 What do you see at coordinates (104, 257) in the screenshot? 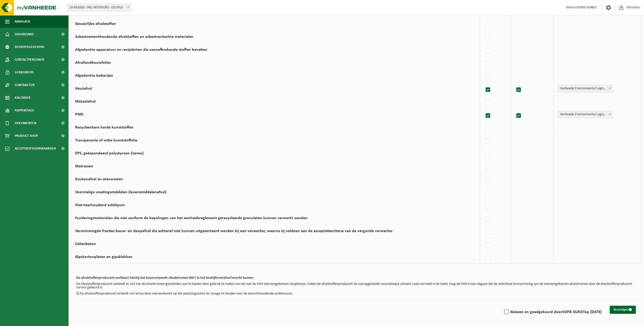
I see `label: Gipskartonplaten en gipsblokken` at bounding box center [104, 257].